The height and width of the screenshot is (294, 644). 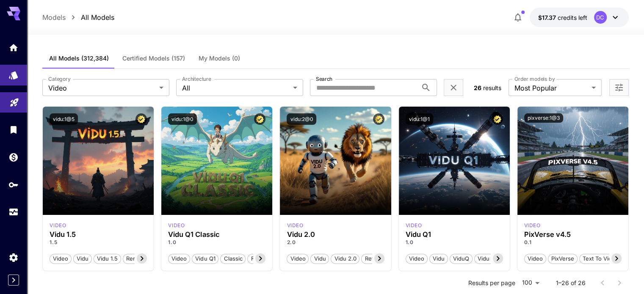 I want to click on a: Models, so click(x=54, y=17).